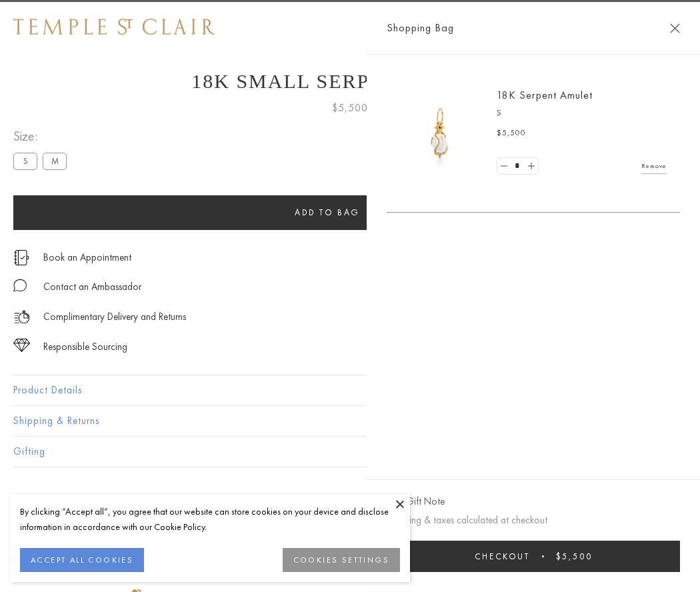 The image size is (700, 592). I want to click on button: Product Details, so click(350, 390).